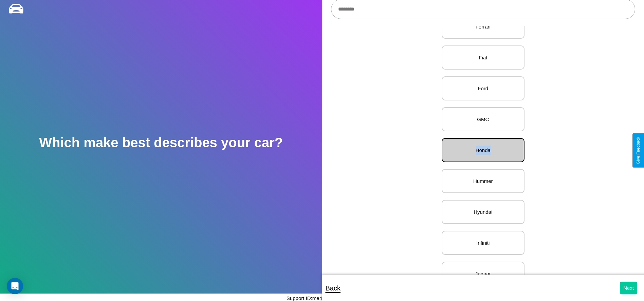 The image size is (644, 301). I want to click on p: Jaguar, so click(483, 274).